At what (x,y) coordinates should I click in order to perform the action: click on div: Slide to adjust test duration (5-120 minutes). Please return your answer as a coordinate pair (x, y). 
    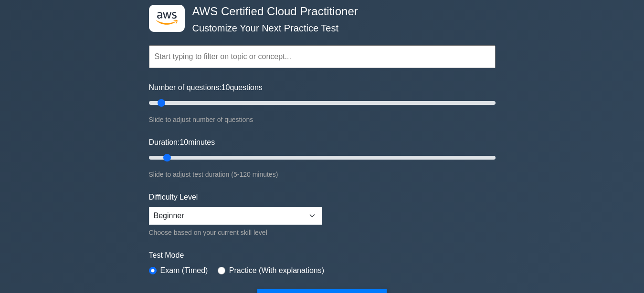
    Looking at the image, I should click on (322, 175).